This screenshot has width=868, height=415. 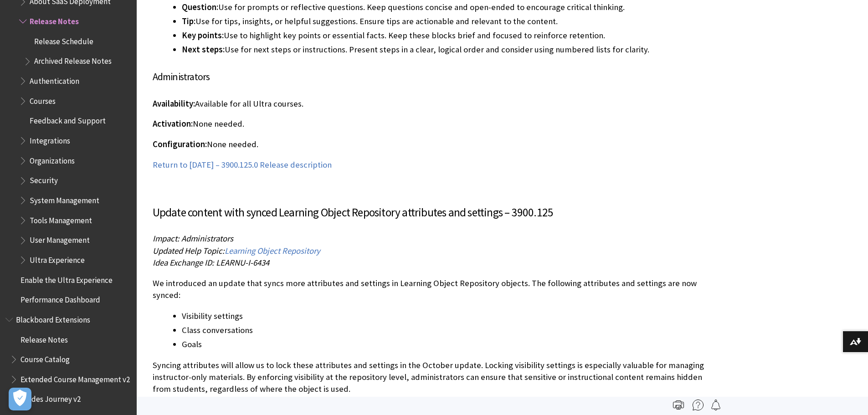 I want to click on span: Impact: Administrators, so click(x=193, y=238).